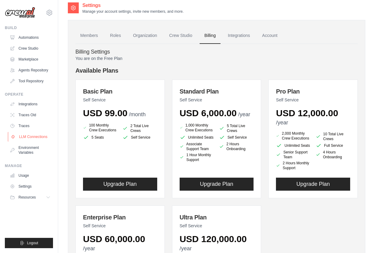  I want to click on h2: Settings, so click(133, 5).